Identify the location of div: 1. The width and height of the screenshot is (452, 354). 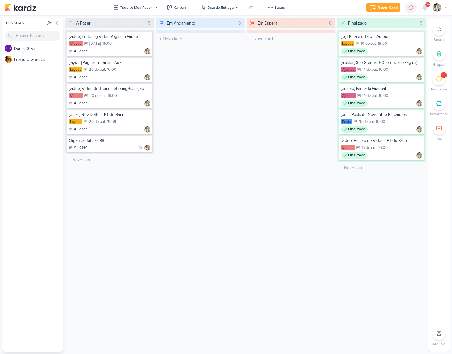
(444, 75).